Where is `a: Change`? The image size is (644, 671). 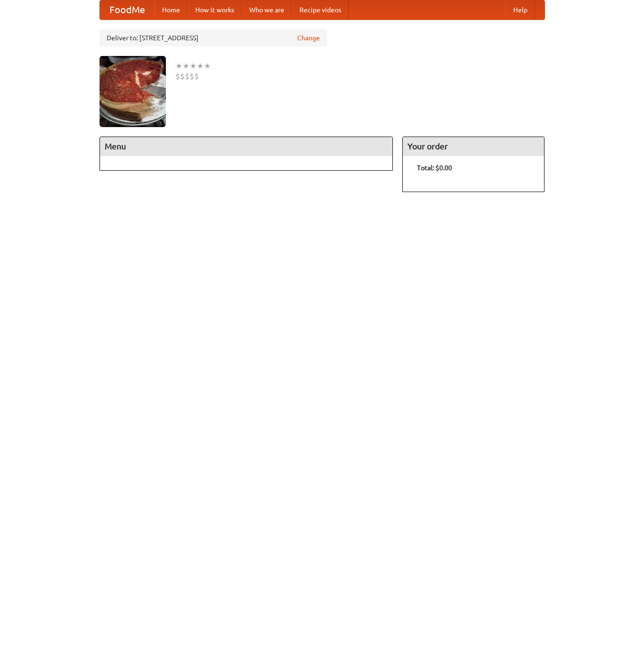
a: Change is located at coordinates (309, 38).